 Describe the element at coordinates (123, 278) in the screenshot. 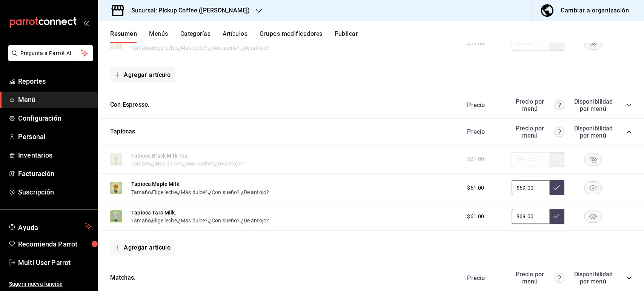

I see `button: Matchas.` at that location.